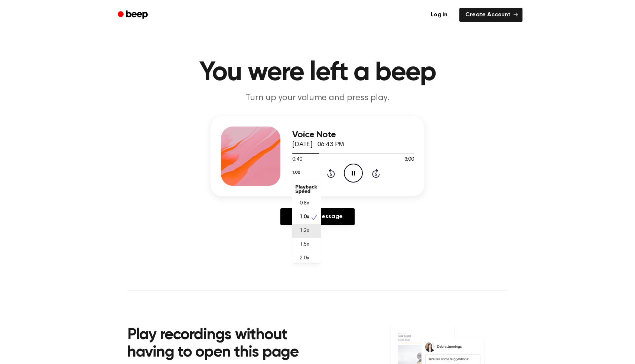 Image resolution: width=635 pixels, height=364 pixels. What do you see at coordinates (304, 231) in the screenshot?
I see `span: 1.2x` at bounding box center [304, 231].